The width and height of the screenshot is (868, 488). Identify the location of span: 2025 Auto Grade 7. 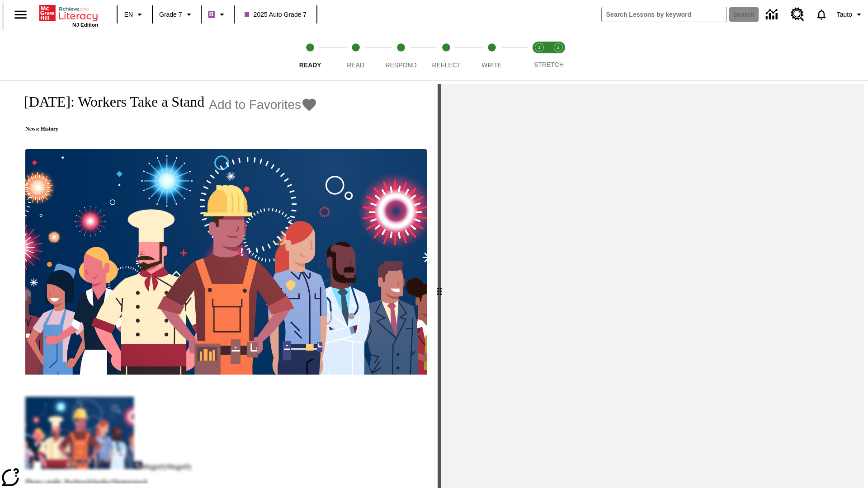
(276, 14).